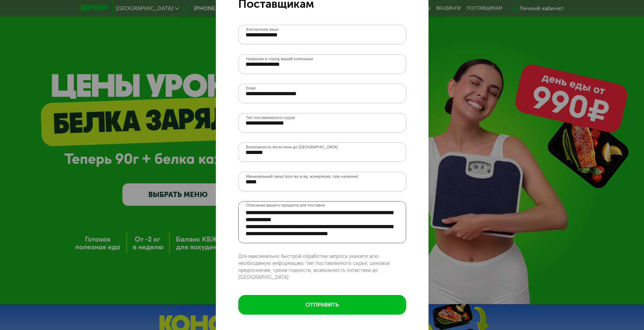 The height and width of the screenshot is (330, 644). What do you see at coordinates (270, 117) in the screenshot?
I see `label: Тип поставляемого сырья` at bounding box center [270, 117].